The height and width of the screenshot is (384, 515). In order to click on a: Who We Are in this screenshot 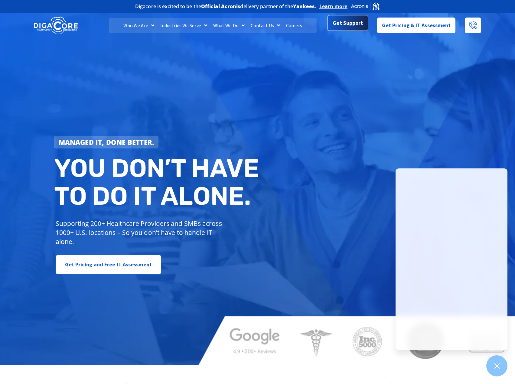, I will do `click(139, 25)`.